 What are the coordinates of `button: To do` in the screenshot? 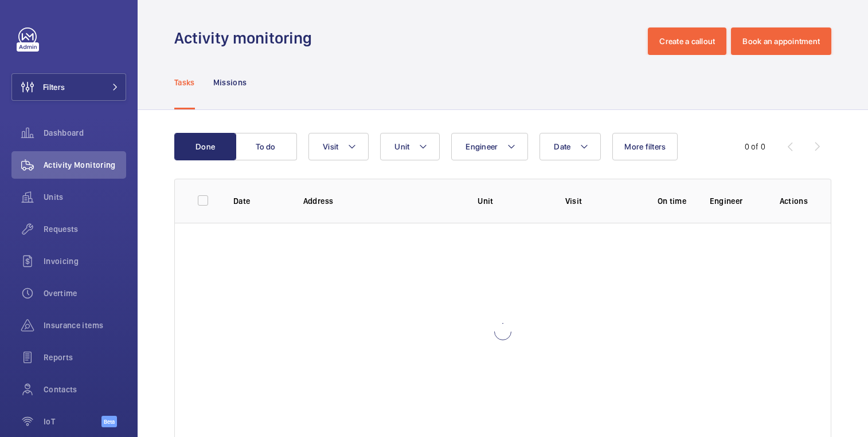 It's located at (266, 146).